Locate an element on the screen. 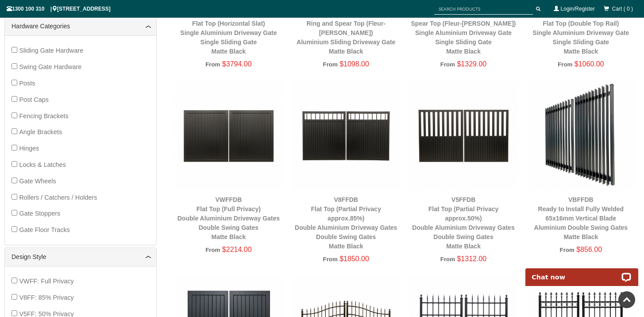 Image resolution: width=644 pixels, height=317 pixels. a: Login/Register is located at coordinates (578, 9).